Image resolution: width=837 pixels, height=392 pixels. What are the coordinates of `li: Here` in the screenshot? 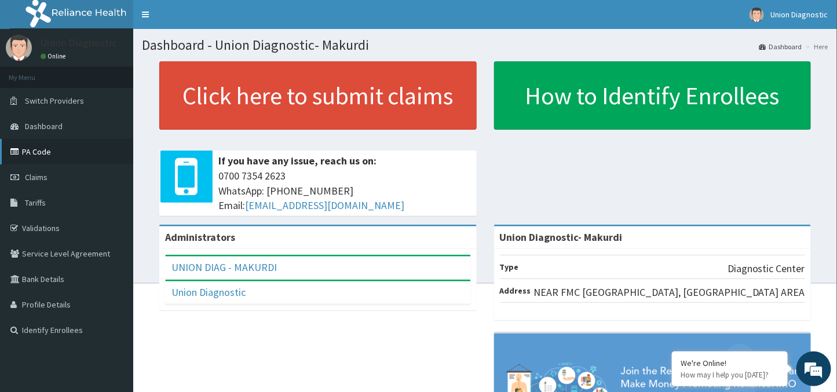 It's located at (816, 46).